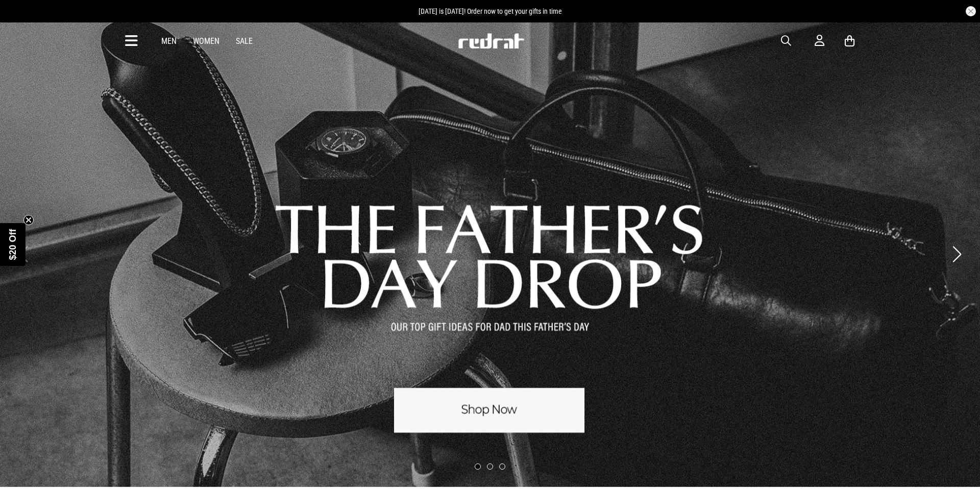 This screenshot has height=489, width=980. What do you see at coordinates (28, 220) in the screenshot?
I see `button: Close teaser` at bounding box center [28, 220].